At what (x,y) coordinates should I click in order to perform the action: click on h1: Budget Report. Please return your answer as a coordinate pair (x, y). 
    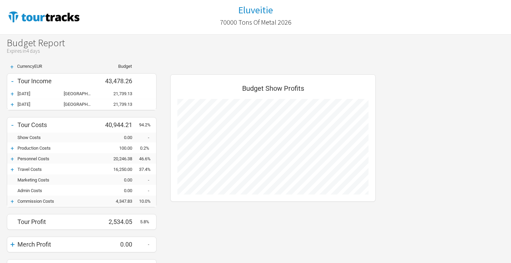
    Looking at the image, I should click on (259, 46).